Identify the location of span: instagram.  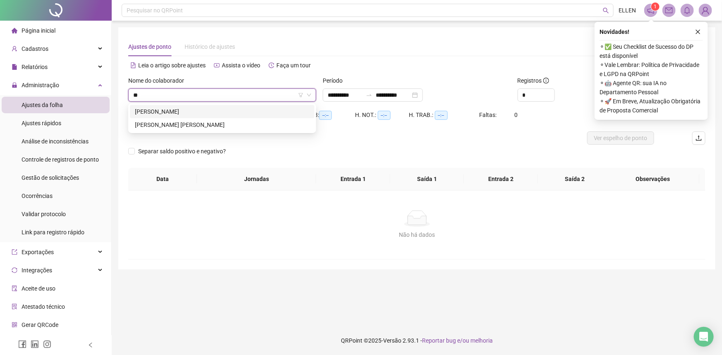
(47, 345).